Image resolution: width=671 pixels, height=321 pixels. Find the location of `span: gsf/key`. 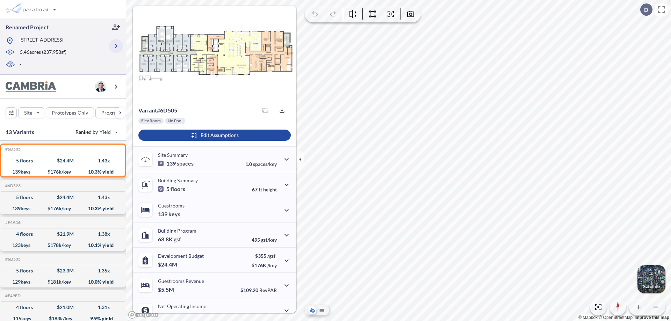

span: gsf/key is located at coordinates (269, 240).